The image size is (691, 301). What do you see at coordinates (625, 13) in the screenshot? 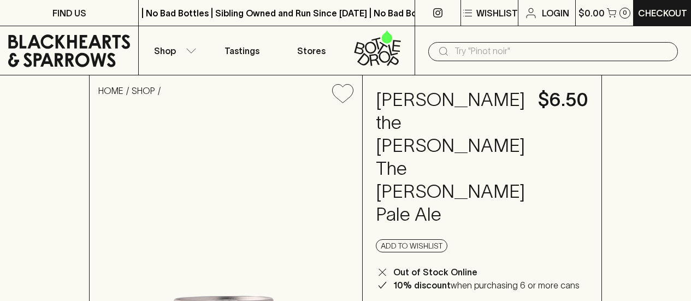
I see `p: 0` at bounding box center [625, 13].